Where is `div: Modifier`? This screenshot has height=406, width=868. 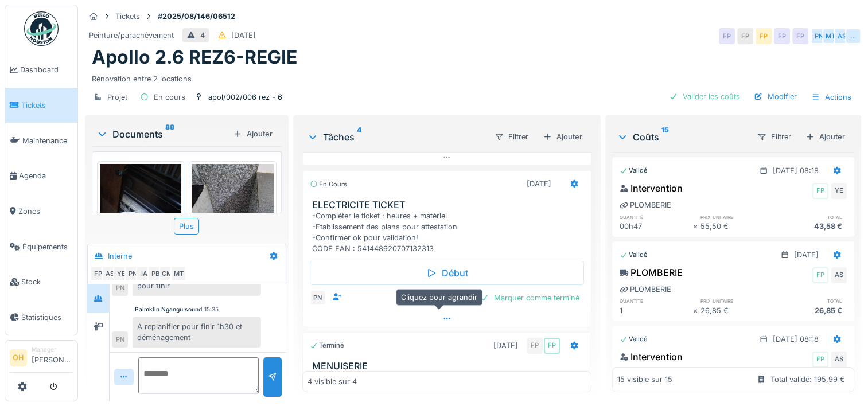
div: Modifier is located at coordinates (775, 97).